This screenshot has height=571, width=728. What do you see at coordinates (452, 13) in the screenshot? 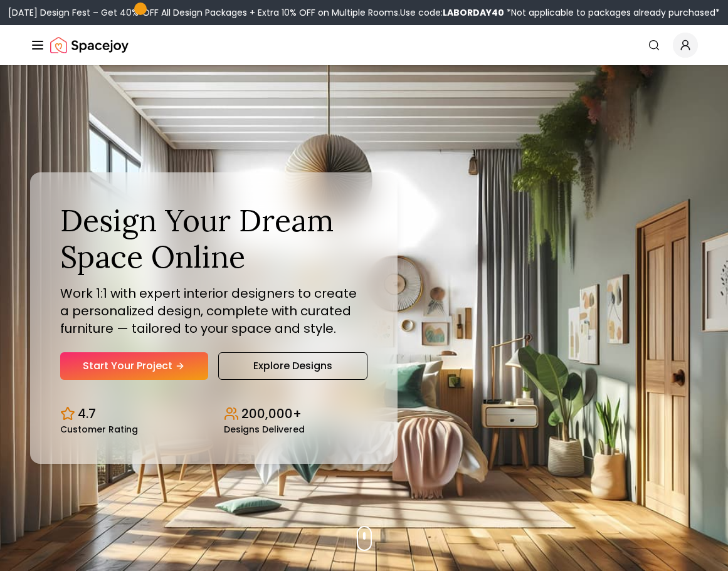
I see `span: Use code:` at bounding box center [452, 13].